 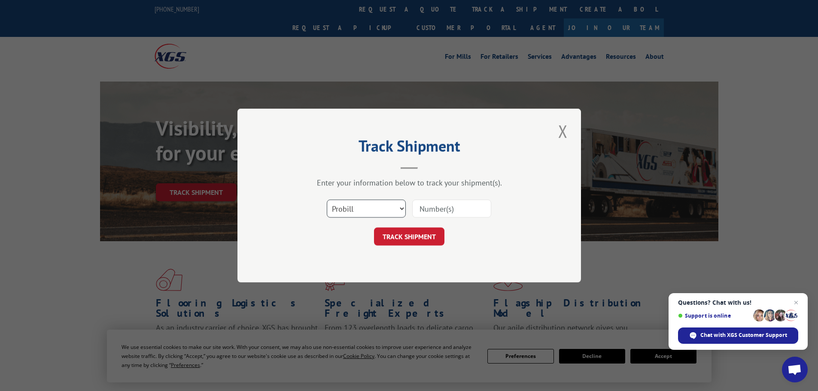 I want to click on span: Questions? Chat with us!, so click(x=738, y=303).